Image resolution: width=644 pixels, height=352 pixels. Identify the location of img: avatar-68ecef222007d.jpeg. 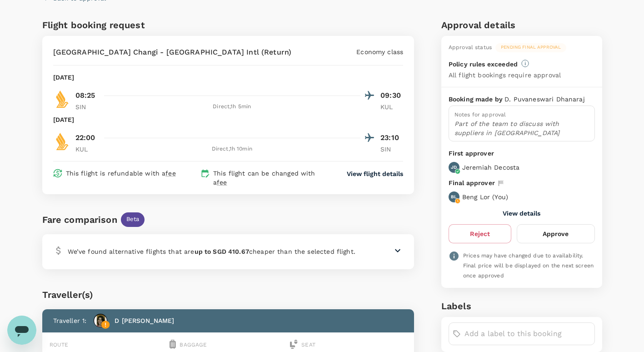
(100, 321).